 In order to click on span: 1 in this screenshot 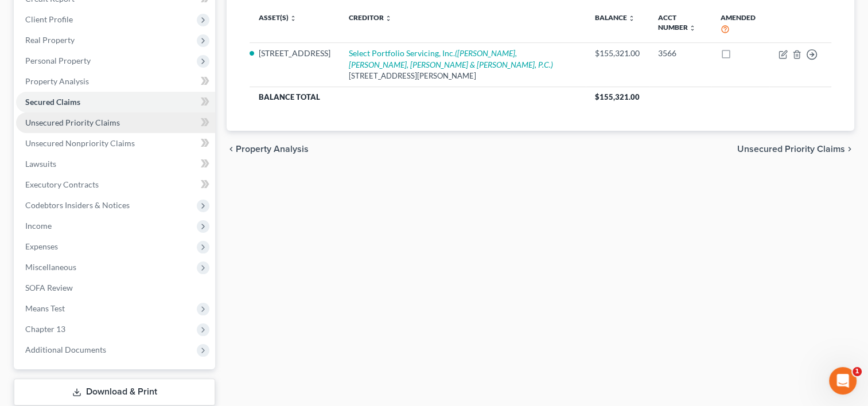, I will do `click(857, 372)`.